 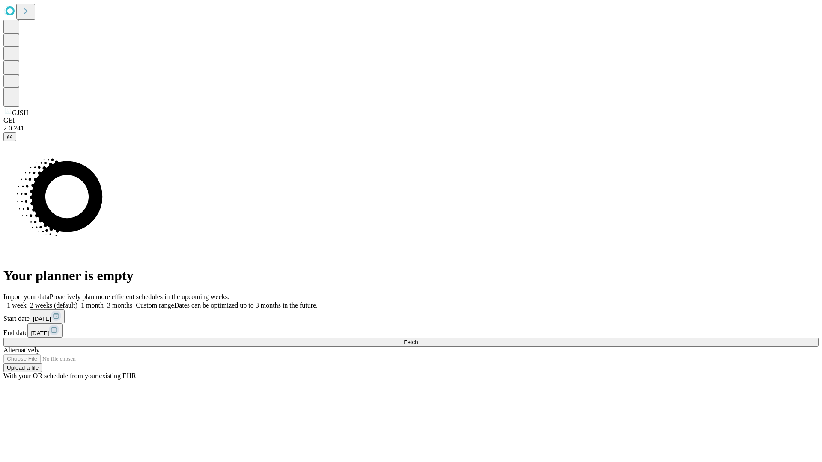 I want to click on div: 2.0.241, so click(x=411, y=128).